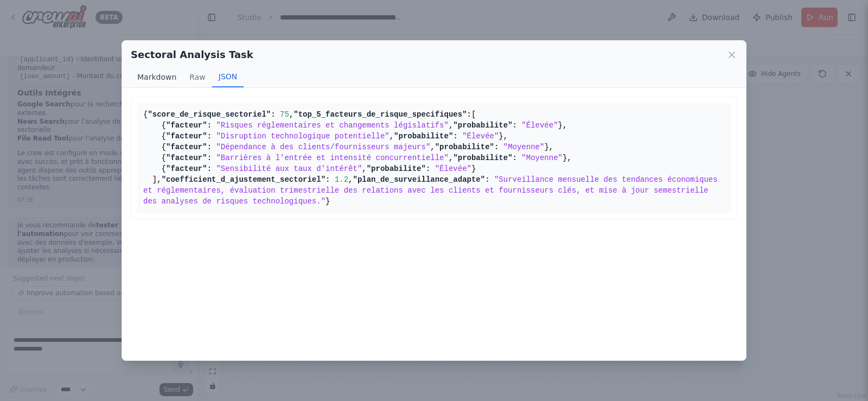  I want to click on span: "Disruption technologique potentielle", so click(303, 136).